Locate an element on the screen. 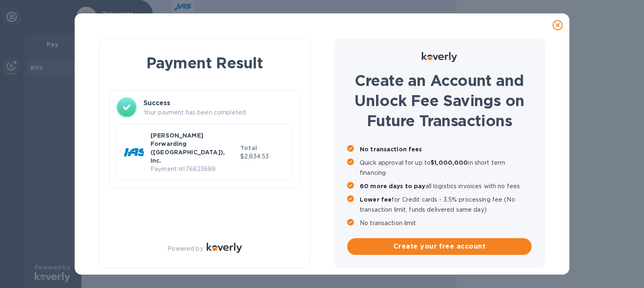 The image size is (644, 288). p: for Credit cards - 3.5% processing fee (No transaction limit, funds delivered same day) is located at coordinates (446, 205).